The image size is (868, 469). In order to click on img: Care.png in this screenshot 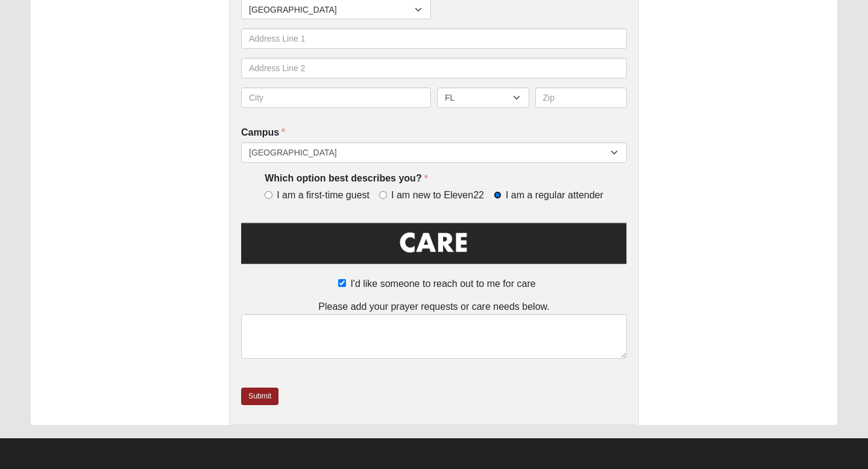, I will do `click(434, 248)`.